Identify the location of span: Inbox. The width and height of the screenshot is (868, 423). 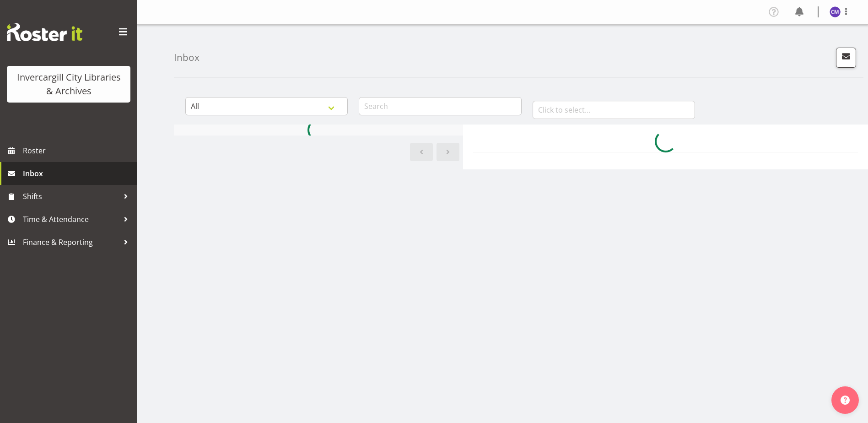
(78, 174).